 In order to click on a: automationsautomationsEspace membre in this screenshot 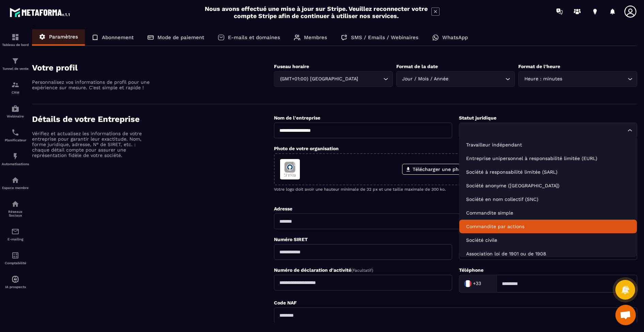, I will do `click(15, 183)`.